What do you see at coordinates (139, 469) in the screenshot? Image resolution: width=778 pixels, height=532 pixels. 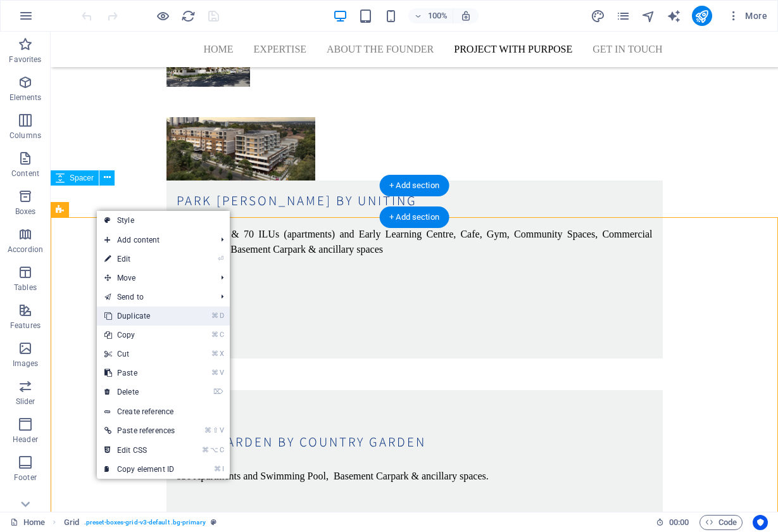 I see `a: ⌘ICopy element ID` at bounding box center [139, 469].